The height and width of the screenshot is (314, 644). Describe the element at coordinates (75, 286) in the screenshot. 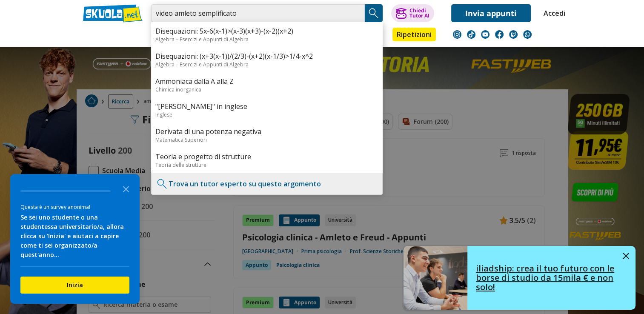

I see `button: Inizia` at that location.